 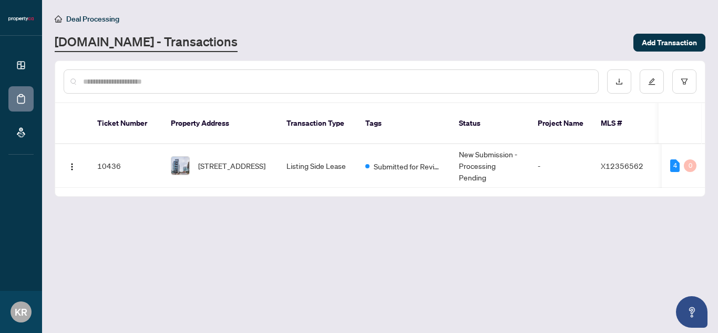 I want to click on div: 4, so click(x=675, y=166).